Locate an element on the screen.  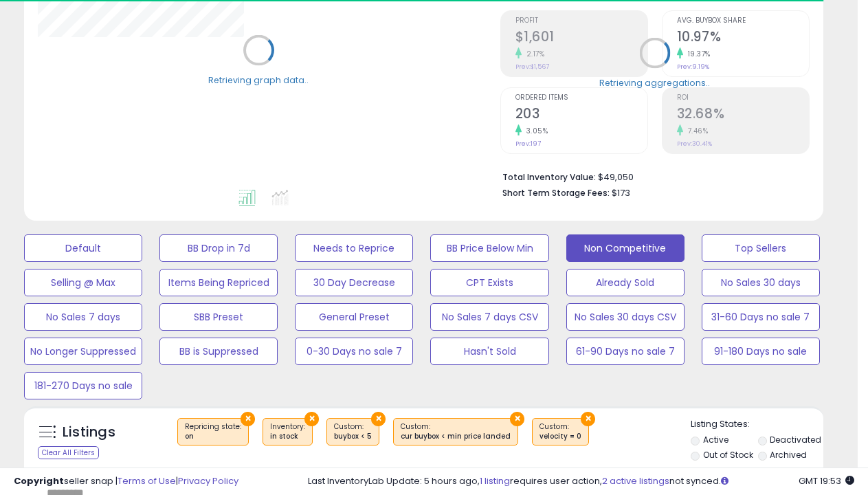
button: No Sales 30 days CSV is located at coordinates (626, 317).